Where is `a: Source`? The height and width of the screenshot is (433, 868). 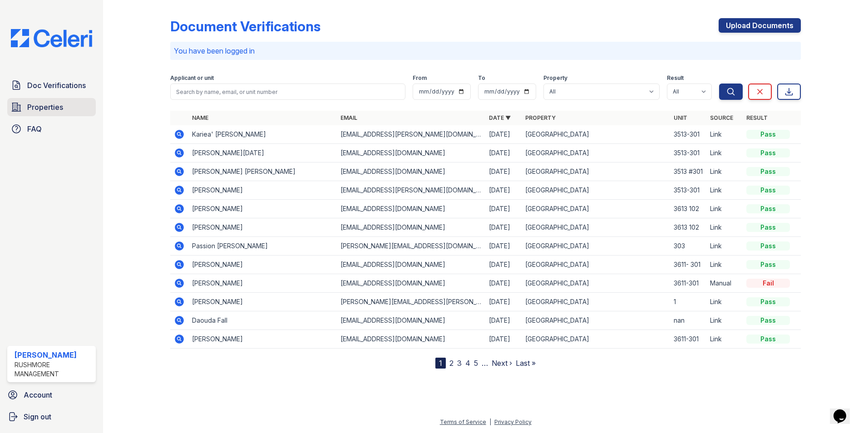
a: Source is located at coordinates (721, 118).